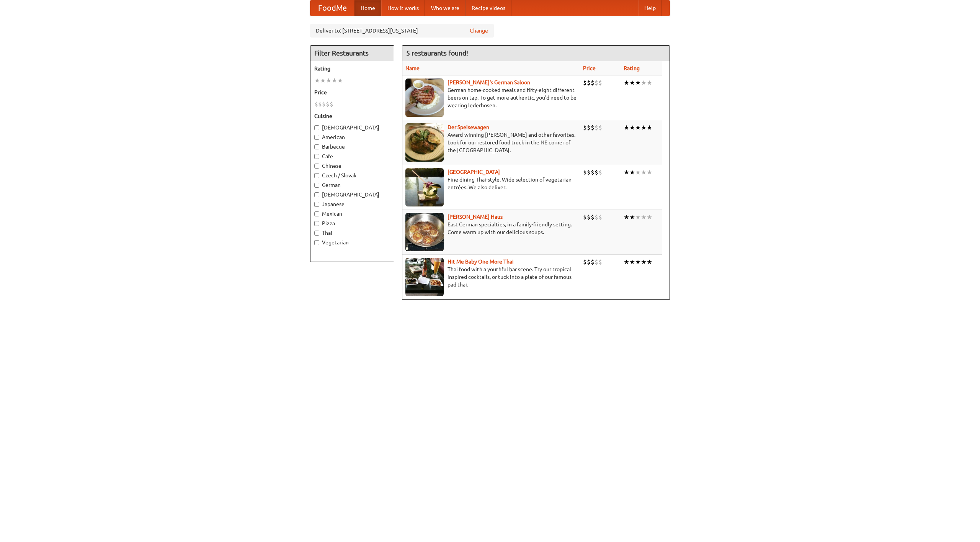  What do you see at coordinates (317, 185) in the screenshot?
I see `input: German` at bounding box center [317, 185].